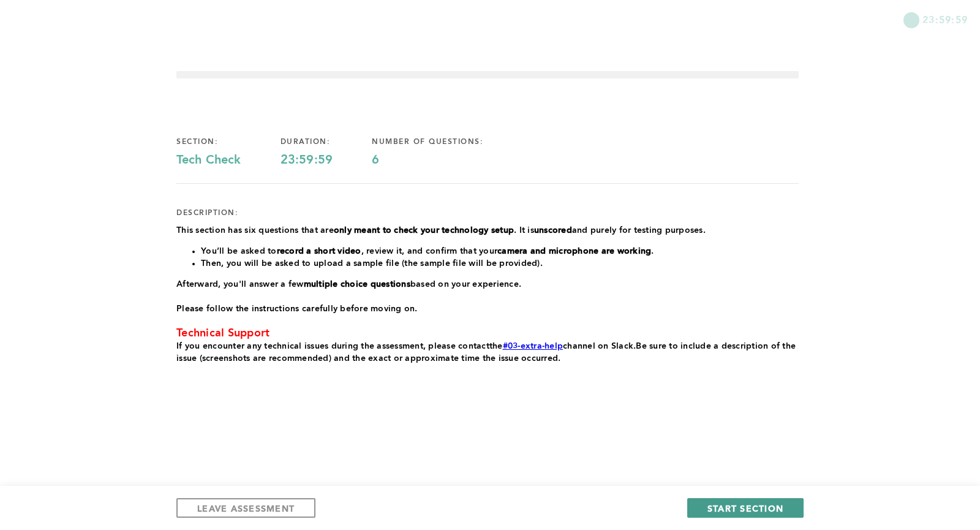 This screenshot has height=530, width=980. Describe the element at coordinates (246, 508) in the screenshot. I see `button: LEAVE ASSESSMENT` at that location.